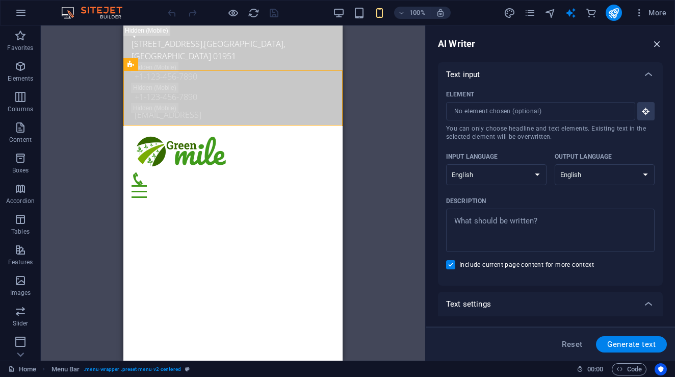 The height and width of the screenshot is (377, 675). What do you see at coordinates (20, 170) in the screenshot?
I see `p: Boxes` at bounding box center [20, 170].